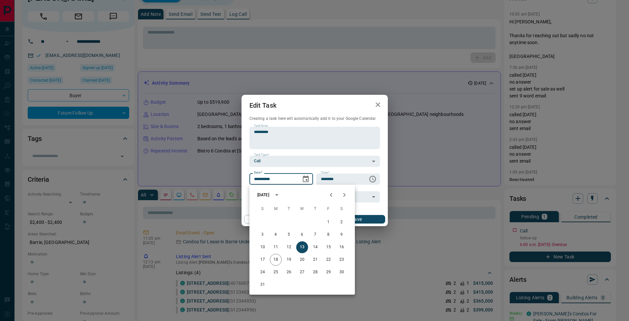 The image size is (629, 321). I want to click on button: Save, so click(357, 220).